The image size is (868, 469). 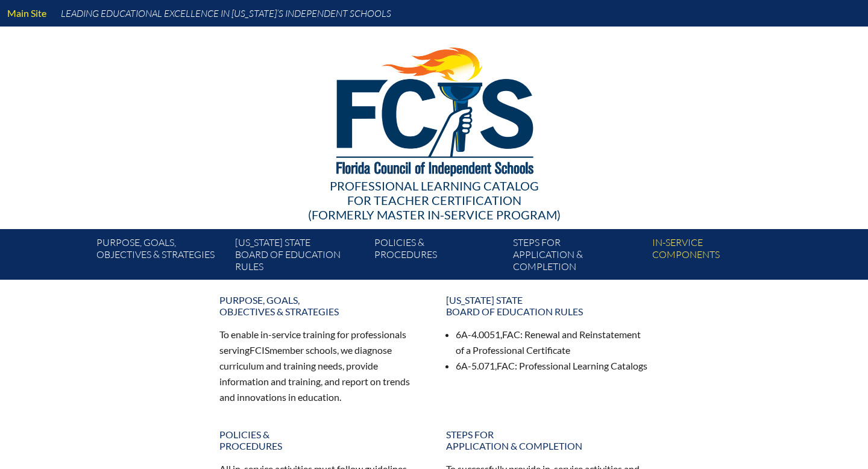 What do you see at coordinates (321, 365) in the screenshot?
I see `p: To enable in-service training for professionals serving member schools, we diagnose curriculum an...` at bounding box center [321, 365].